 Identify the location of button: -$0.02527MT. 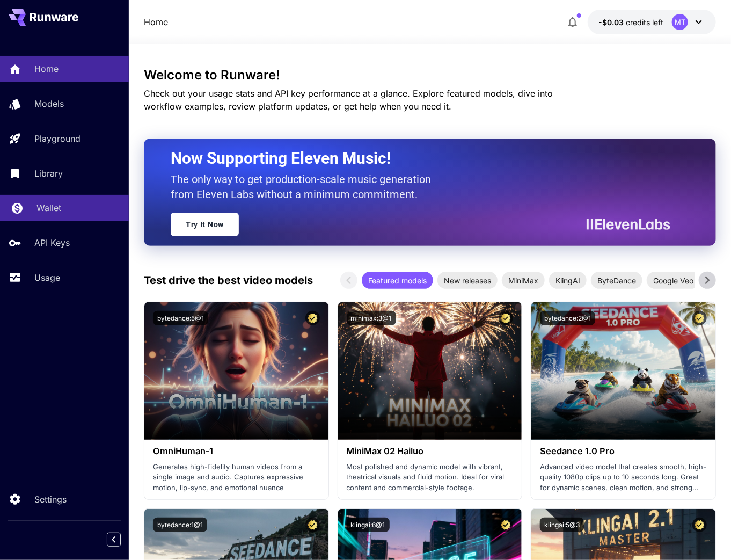
(652, 22).